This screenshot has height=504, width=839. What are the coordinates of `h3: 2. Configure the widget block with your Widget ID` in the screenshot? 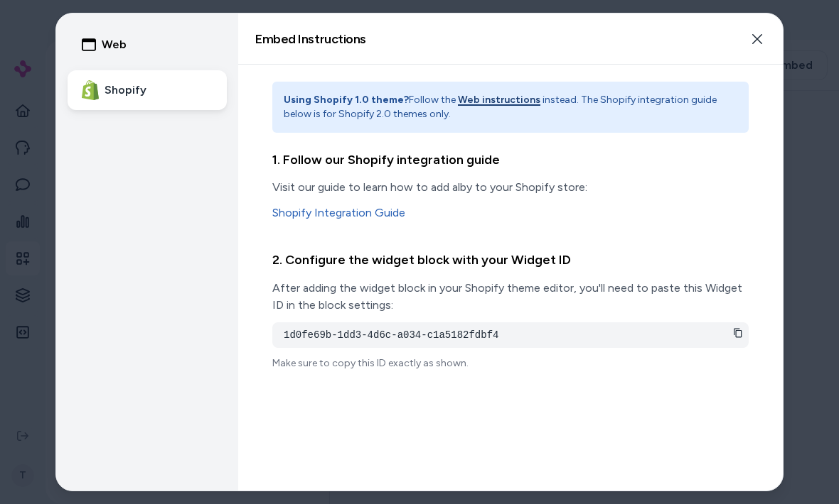 It's located at (511, 260).